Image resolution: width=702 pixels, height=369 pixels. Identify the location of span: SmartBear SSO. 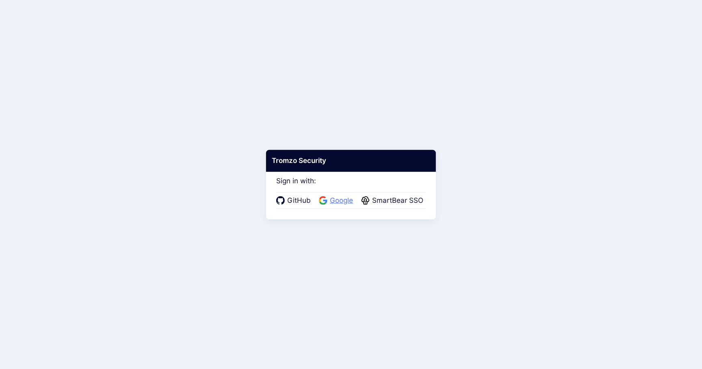
(398, 201).